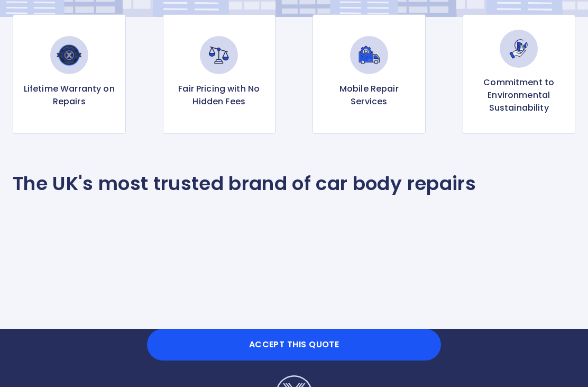 This screenshot has width=588, height=387. What do you see at coordinates (219, 55) in the screenshot?
I see `img: Fair Pricing with No Hidden Fees` at bounding box center [219, 55].